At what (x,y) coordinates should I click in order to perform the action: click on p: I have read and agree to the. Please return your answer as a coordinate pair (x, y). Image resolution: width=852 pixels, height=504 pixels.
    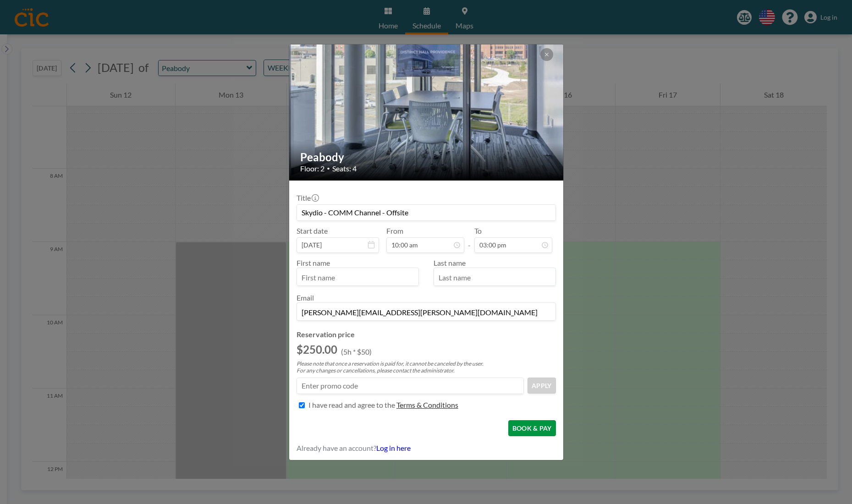
    Looking at the image, I should click on (352, 405).